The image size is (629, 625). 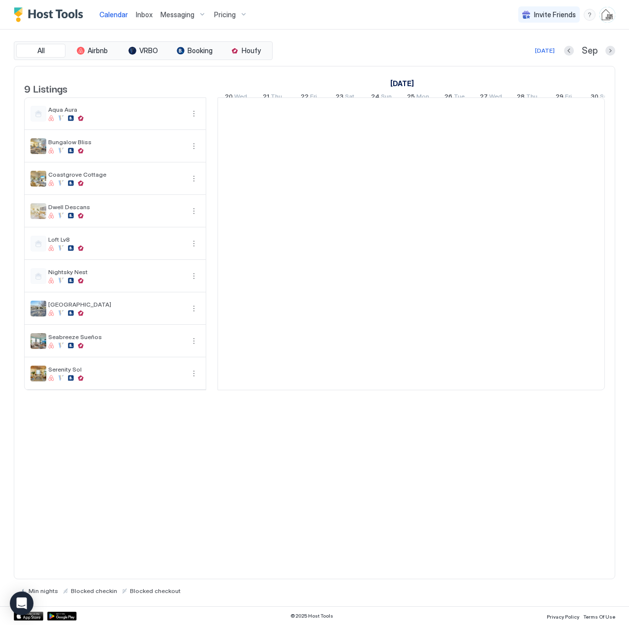 What do you see at coordinates (527, 97) in the screenshot?
I see `a: August 28, 2025` at bounding box center [527, 97].